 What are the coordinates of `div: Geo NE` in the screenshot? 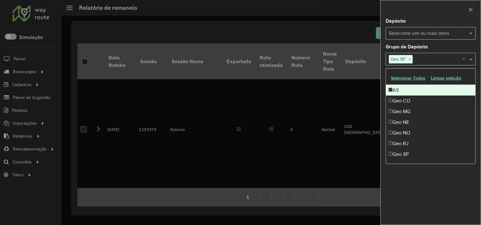 It's located at (431, 122).